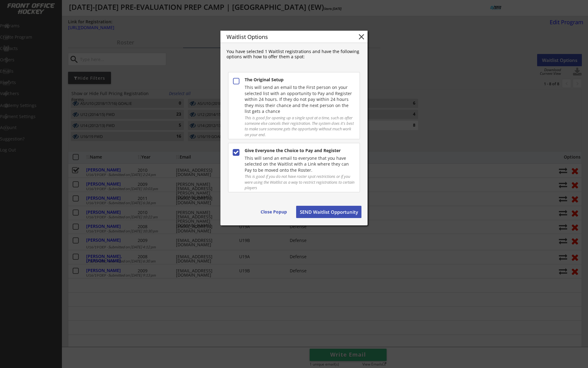  What do you see at coordinates (362, 37) in the screenshot?
I see `button: close` at bounding box center [362, 37].